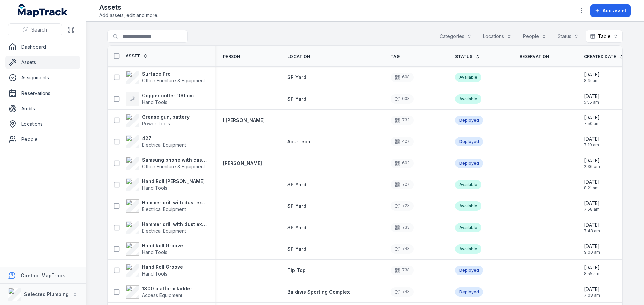 This screenshot has width=644, height=305. I want to click on span: Search, so click(39, 30).